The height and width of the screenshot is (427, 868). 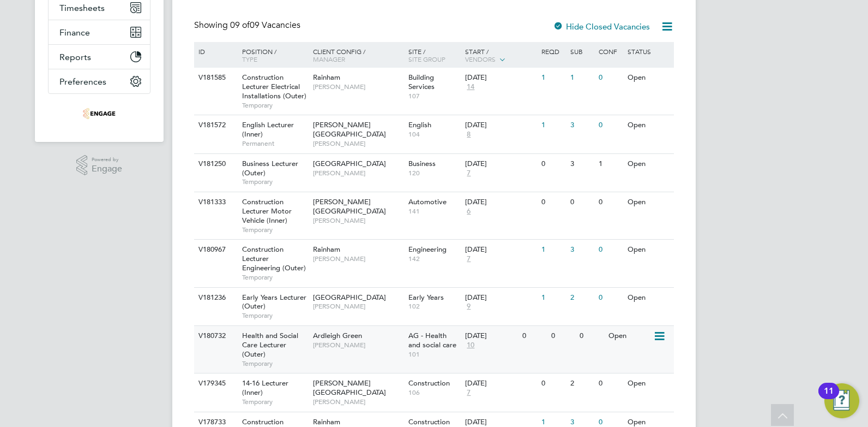 What do you see at coordinates (82, 7) in the screenshot?
I see `span: Timesheets` at bounding box center [82, 7].